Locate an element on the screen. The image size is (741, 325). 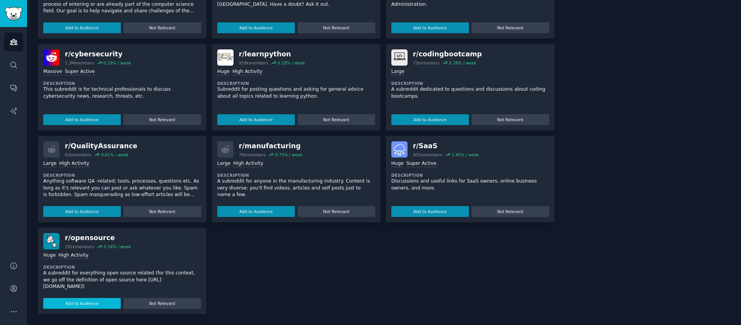
div: 401k members is located at coordinates (428, 155).